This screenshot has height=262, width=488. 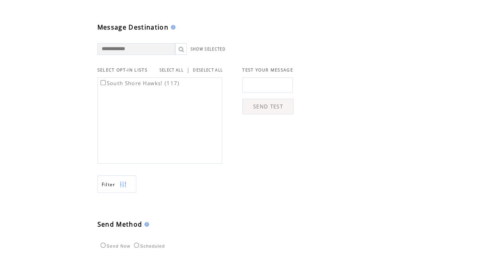 What do you see at coordinates (139, 83) in the screenshot?
I see `label: South Shore Hawks! (117)` at bounding box center [139, 83].